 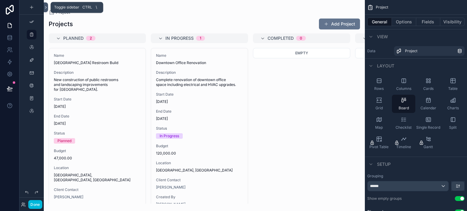 I want to click on button: Options, so click(x=404, y=22).